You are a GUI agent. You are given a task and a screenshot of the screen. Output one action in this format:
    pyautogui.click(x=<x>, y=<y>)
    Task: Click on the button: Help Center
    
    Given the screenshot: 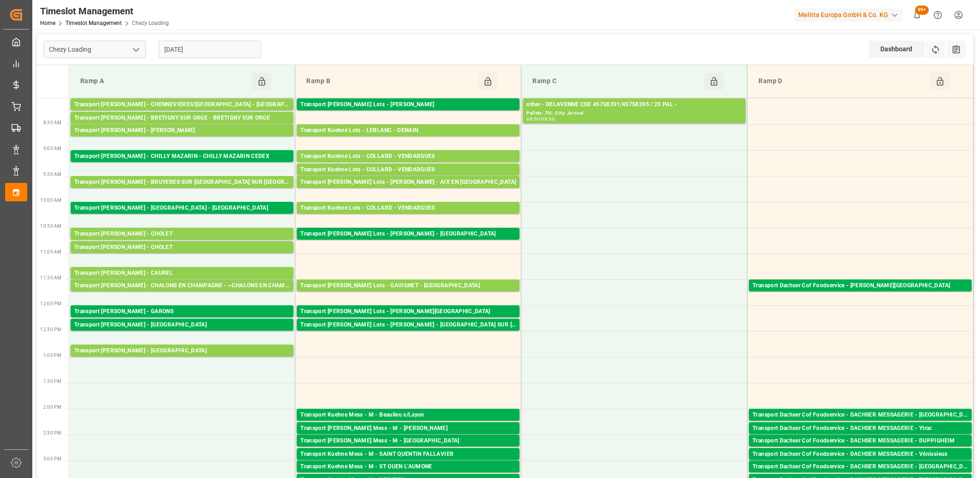 What is the action you would take?
    pyautogui.click(x=938, y=15)
    